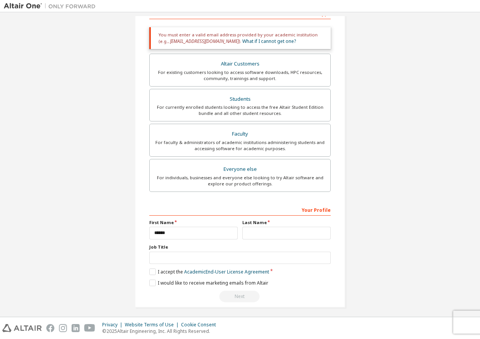 The height and width of the screenshot is (339, 480). What do you see at coordinates (240, 296) in the screenshot?
I see `div: You need to provide your academic email` at bounding box center [240, 296].